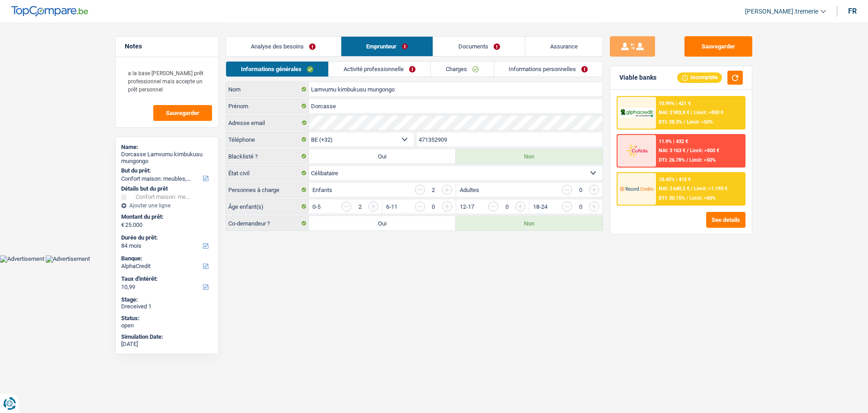 This screenshot has height=413, width=868. What do you see at coordinates (167, 337) in the screenshot?
I see `div: Simulation Date:` at bounding box center [167, 337].